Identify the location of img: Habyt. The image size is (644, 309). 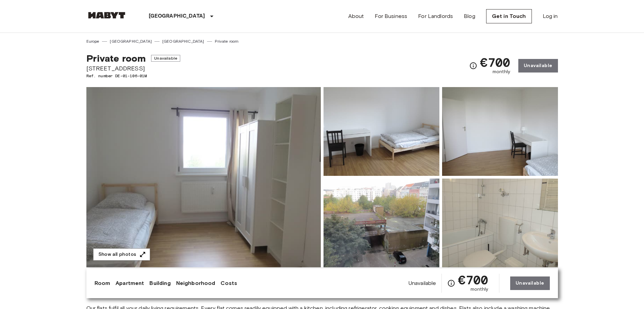
(106, 15).